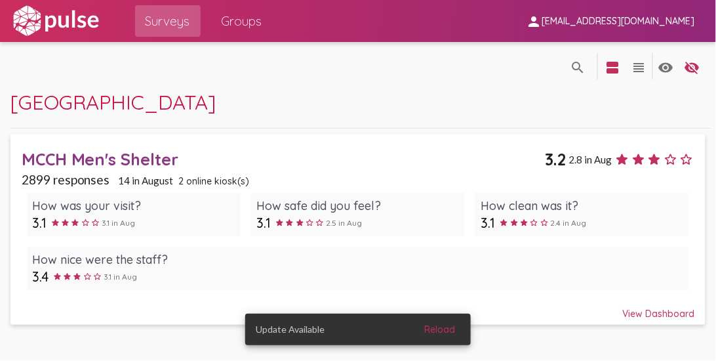  Describe the element at coordinates (146, 180) in the screenshot. I see `span: 14 in August` at that location.